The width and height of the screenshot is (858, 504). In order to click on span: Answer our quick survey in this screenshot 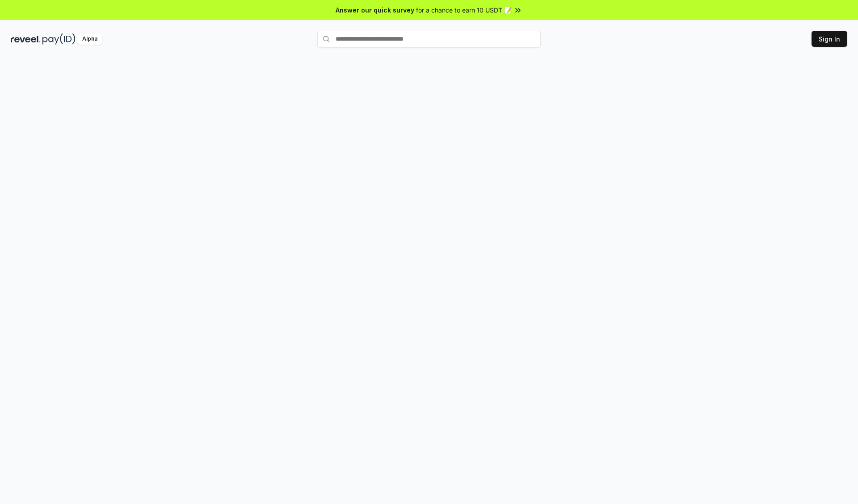, I will do `click(375, 10)`.